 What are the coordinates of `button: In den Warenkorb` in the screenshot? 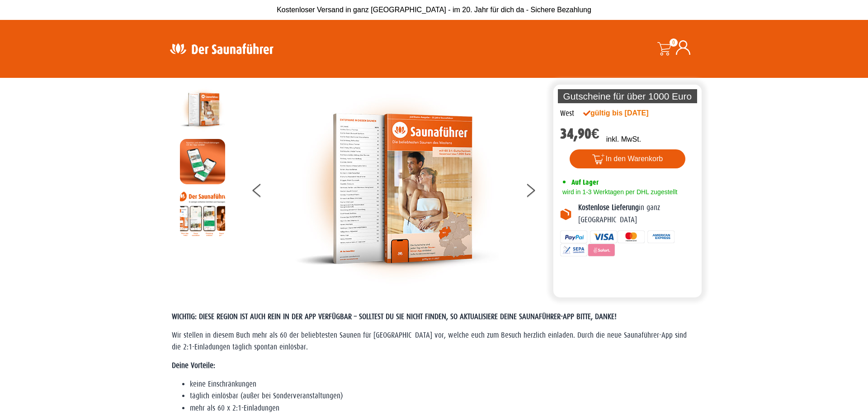 It's located at (628, 159).